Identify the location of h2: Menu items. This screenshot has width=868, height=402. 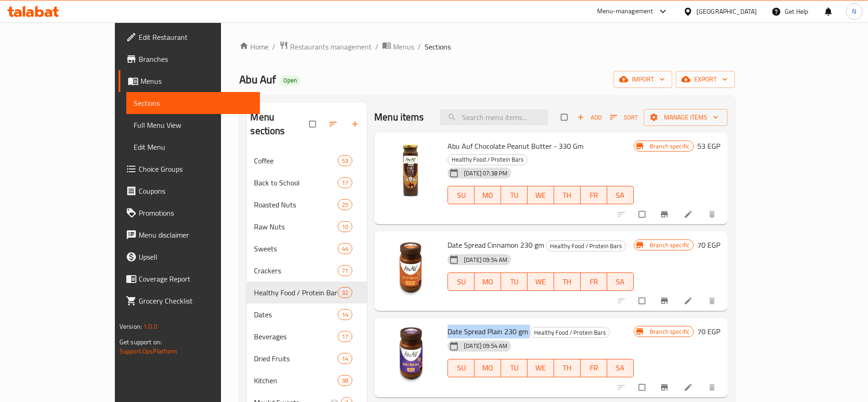
(399, 117).